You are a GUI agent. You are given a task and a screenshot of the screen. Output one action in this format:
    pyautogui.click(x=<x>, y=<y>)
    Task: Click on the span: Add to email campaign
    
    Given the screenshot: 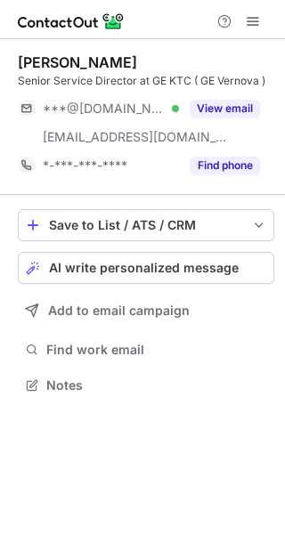 What is the action you would take?
    pyautogui.click(x=118, y=311)
    